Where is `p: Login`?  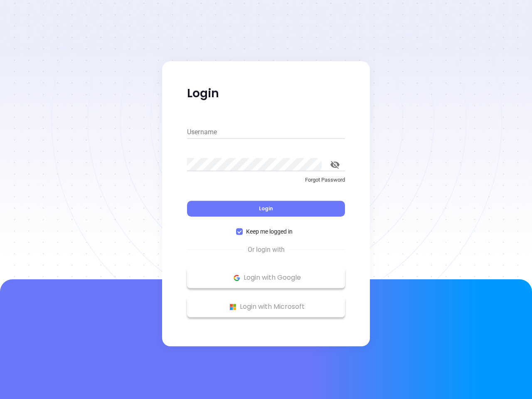
p: Login is located at coordinates (266, 93).